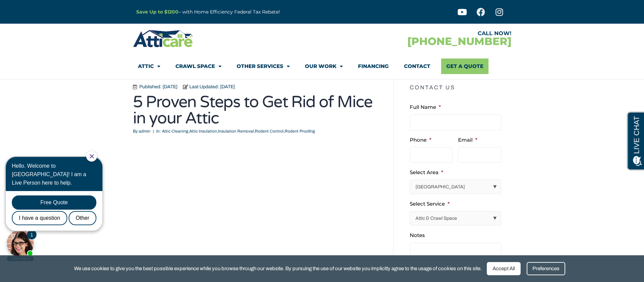 The height and width of the screenshot is (282, 644). Describe the element at coordinates (269, 131) in the screenshot. I see `a: Rodent Control` at that location.